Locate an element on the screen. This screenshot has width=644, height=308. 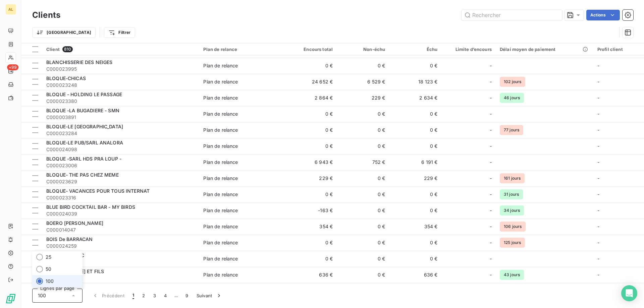
td: 229 € is located at coordinates (363, 98).